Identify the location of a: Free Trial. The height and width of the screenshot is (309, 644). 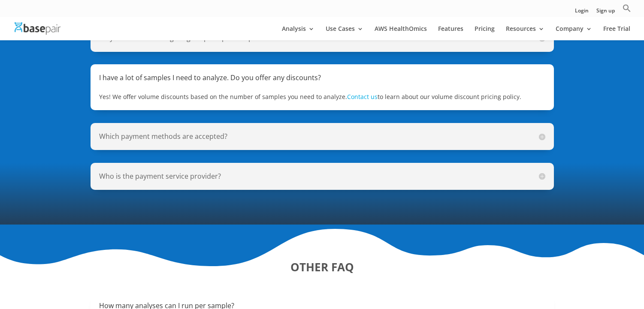
(617, 33).